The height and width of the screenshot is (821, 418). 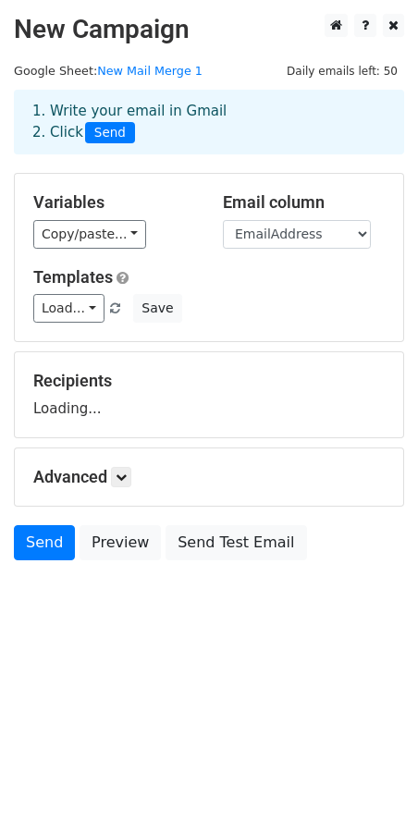 I want to click on h5: Variables, so click(x=114, y=202).